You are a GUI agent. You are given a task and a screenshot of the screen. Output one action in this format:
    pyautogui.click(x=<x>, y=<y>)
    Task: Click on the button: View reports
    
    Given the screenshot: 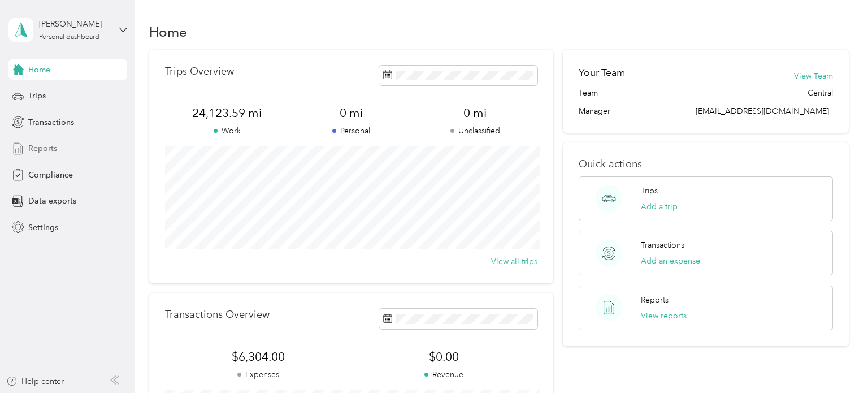 What is the action you would take?
    pyautogui.click(x=664, y=315)
    